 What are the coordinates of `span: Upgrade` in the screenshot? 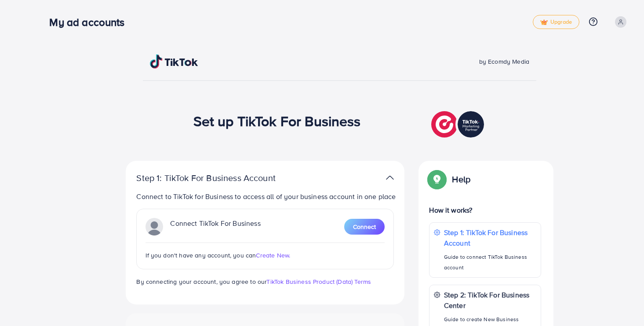 It's located at (556, 22).